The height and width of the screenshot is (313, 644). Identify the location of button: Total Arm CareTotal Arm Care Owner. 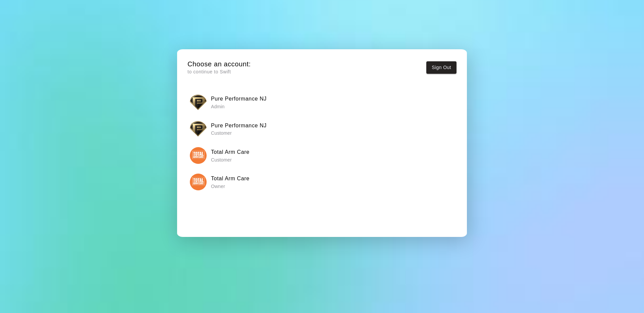
(322, 182).